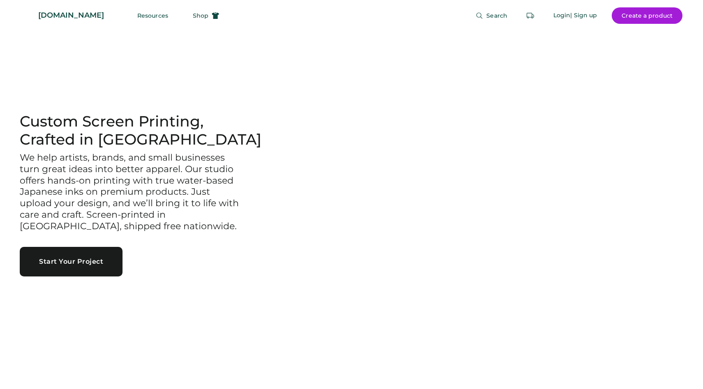 Image resolution: width=703 pixels, height=389 pixels. I want to click on div: Login, so click(562, 16).